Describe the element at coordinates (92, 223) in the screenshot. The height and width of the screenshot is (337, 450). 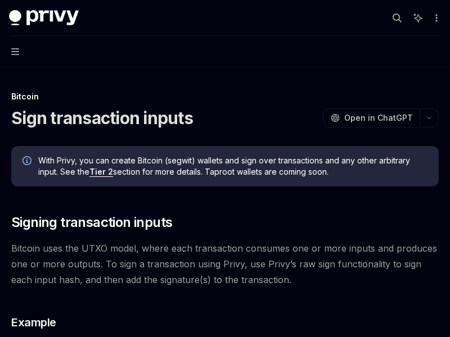
I see `span: Signing transaction inputs` at that location.